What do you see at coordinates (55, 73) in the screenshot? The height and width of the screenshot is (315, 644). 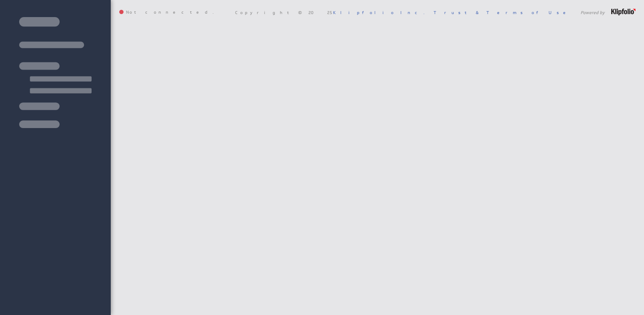 I see `img: skeleton-sidenav.svg` at bounding box center [55, 73].